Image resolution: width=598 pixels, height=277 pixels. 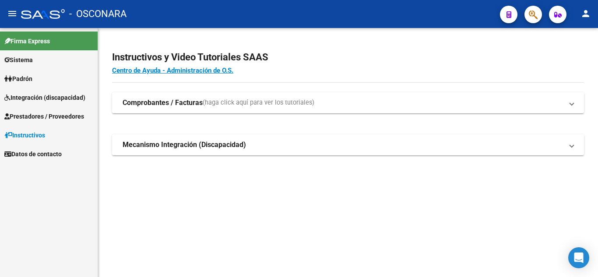 I want to click on span: Padrón, so click(x=18, y=79).